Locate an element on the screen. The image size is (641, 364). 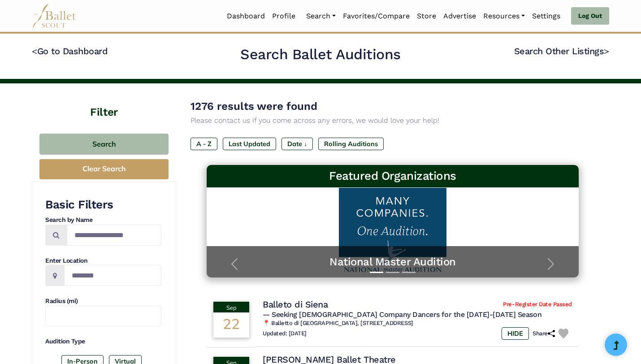
h3: Basic Filters is located at coordinates (103, 205).